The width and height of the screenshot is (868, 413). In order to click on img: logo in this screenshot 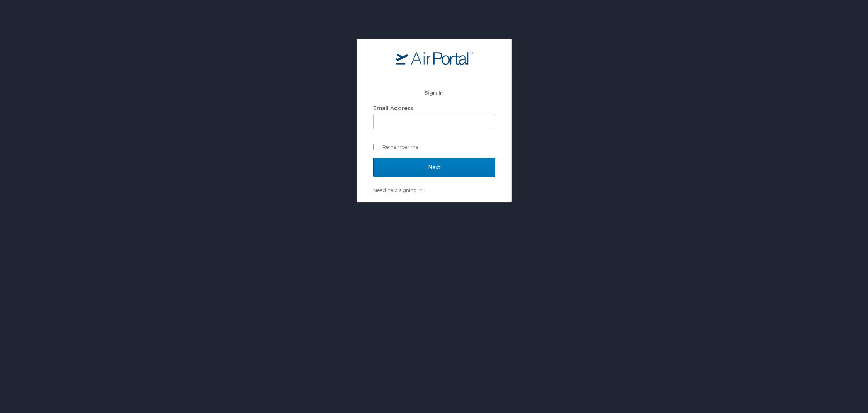, I will do `click(434, 57)`.